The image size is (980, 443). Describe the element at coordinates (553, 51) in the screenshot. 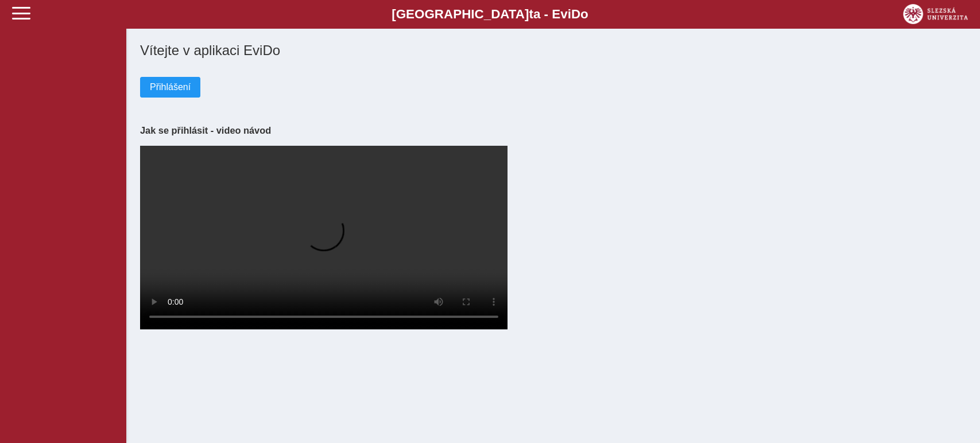

I see `h1: Vítejte v aplikaci EviDo` at that location.